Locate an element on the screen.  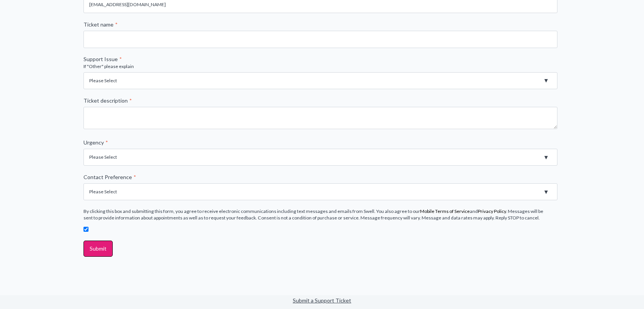
span: Contact Preference is located at coordinates (108, 177).